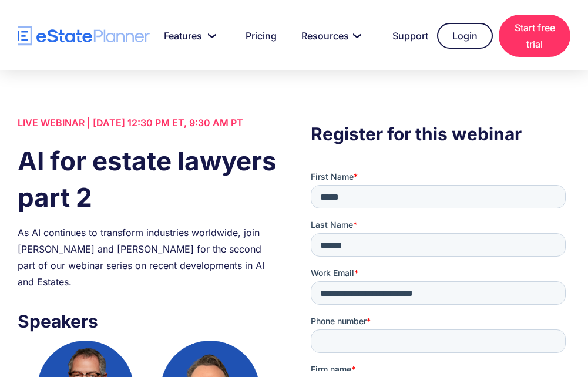 Image resolution: width=588 pixels, height=377 pixels. I want to click on a: Features, so click(187, 36).